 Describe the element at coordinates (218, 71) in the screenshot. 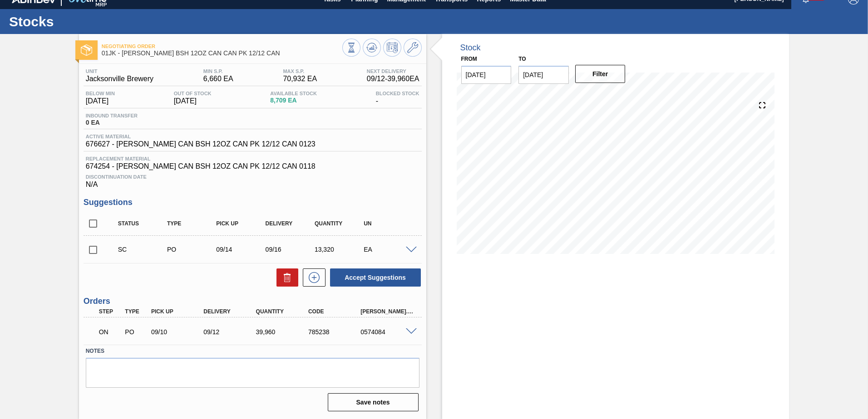

I see `span: MIN S.P.` at that location.